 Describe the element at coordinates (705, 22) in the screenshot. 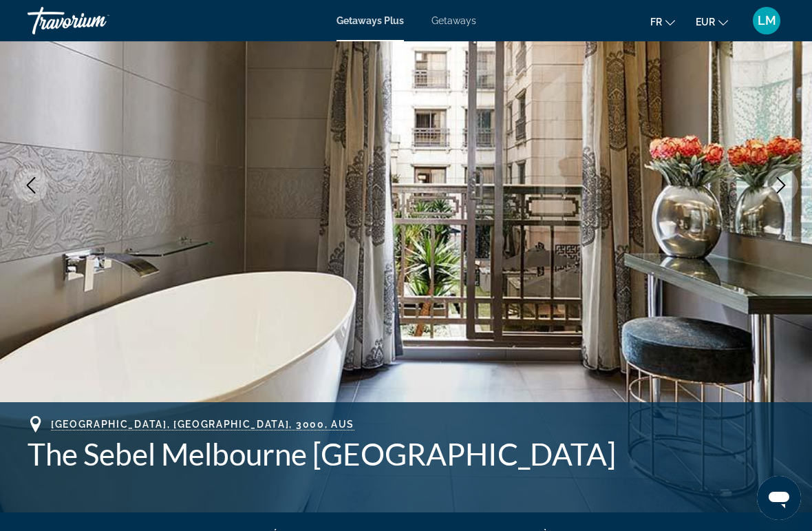

I see `span: EUR` at that location.